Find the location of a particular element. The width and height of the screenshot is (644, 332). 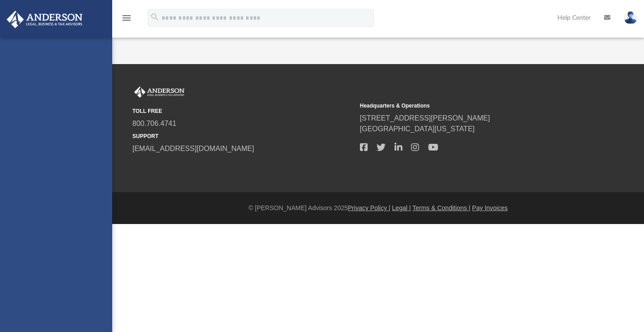

img: User Pic is located at coordinates (630, 18).